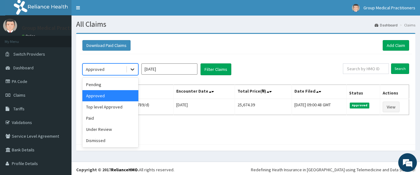 The width and height of the screenshot is (420, 175). I want to click on div: Dismissed, so click(110, 141).